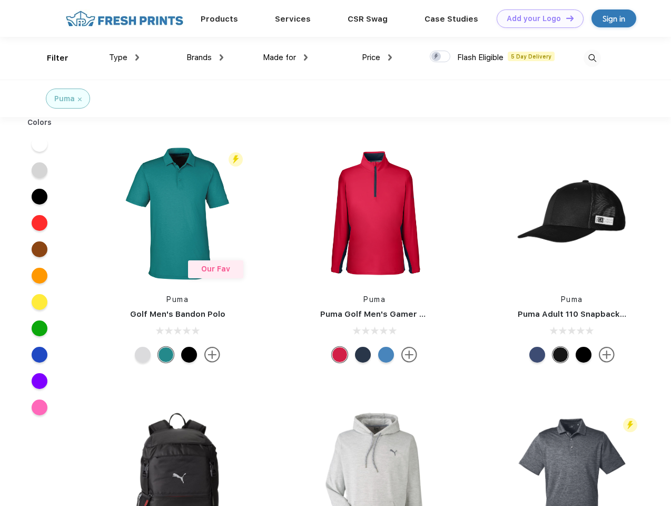 The height and width of the screenshot is (506, 671). Describe the element at coordinates (371, 57) in the screenshot. I see `span: Price` at that location.